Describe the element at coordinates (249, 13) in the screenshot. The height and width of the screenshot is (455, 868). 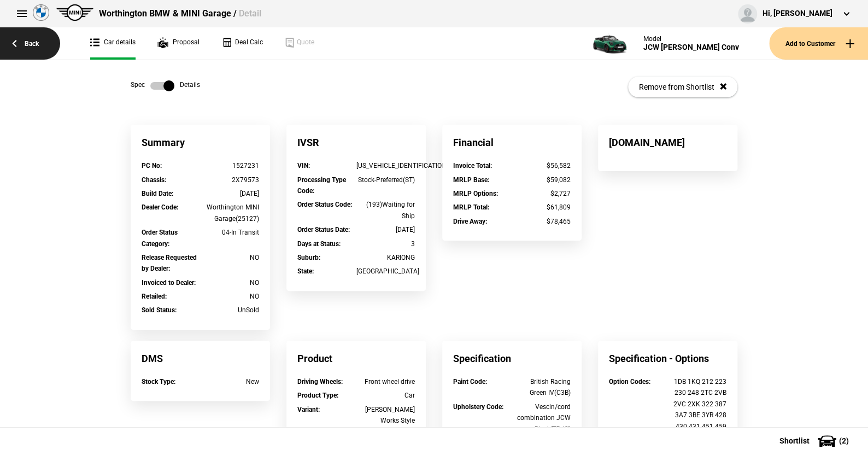
I see `span: Detail` at that location.